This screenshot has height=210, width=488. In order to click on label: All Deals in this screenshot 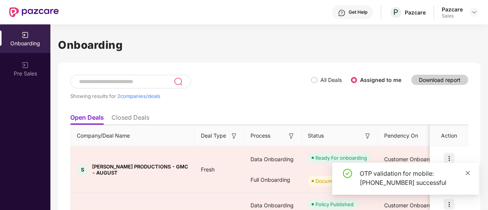, I will do `click(331, 80)`.